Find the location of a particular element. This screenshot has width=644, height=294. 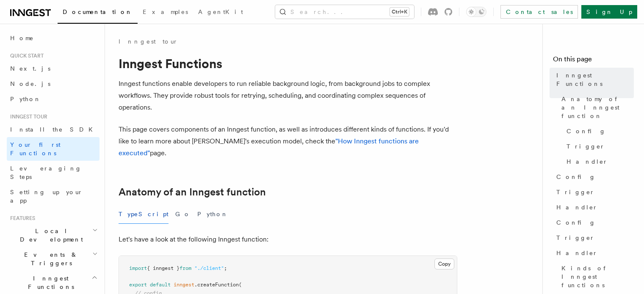

span: Leveraging Steps is located at coordinates (46, 172).